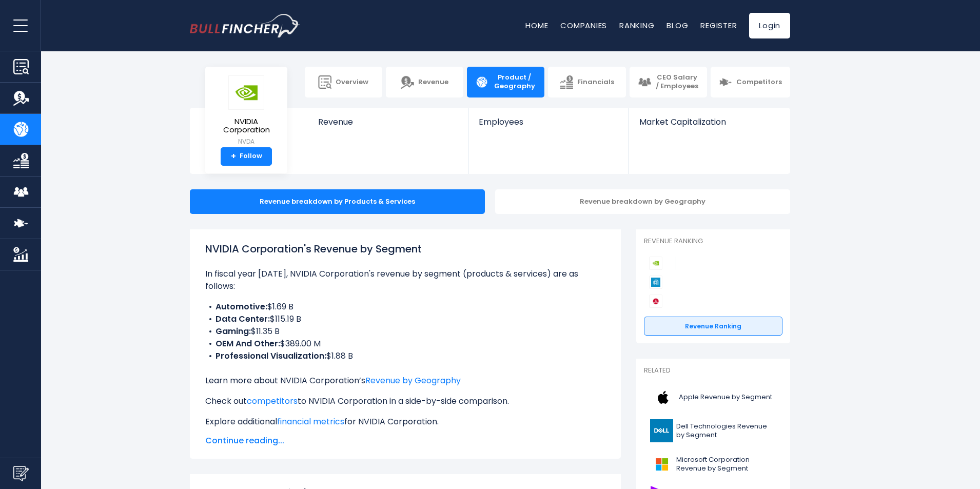 Image resolution: width=980 pixels, height=489 pixels. What do you see at coordinates (713, 464) in the screenshot?
I see `a: Microsoft Corporation Revenue by Segment` at bounding box center [713, 464].